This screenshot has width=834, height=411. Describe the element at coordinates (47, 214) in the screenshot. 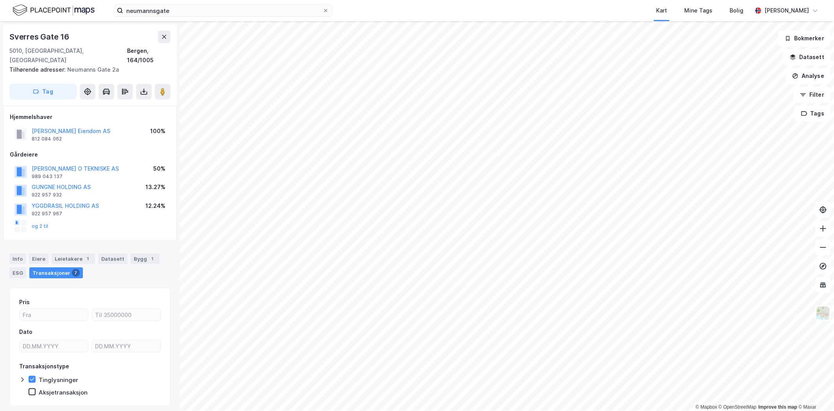

I see `div: 922 957 967` at that location.